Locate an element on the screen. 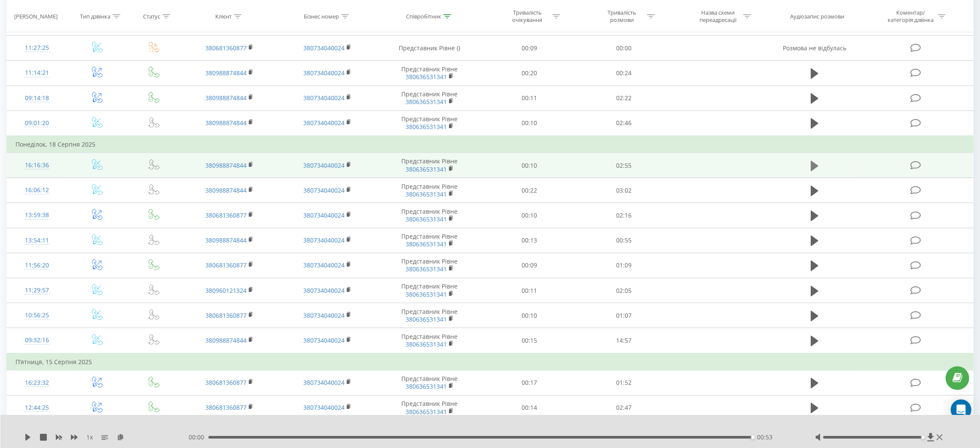 This screenshot has width=980, height=448. span: 1 x is located at coordinates (89, 437).